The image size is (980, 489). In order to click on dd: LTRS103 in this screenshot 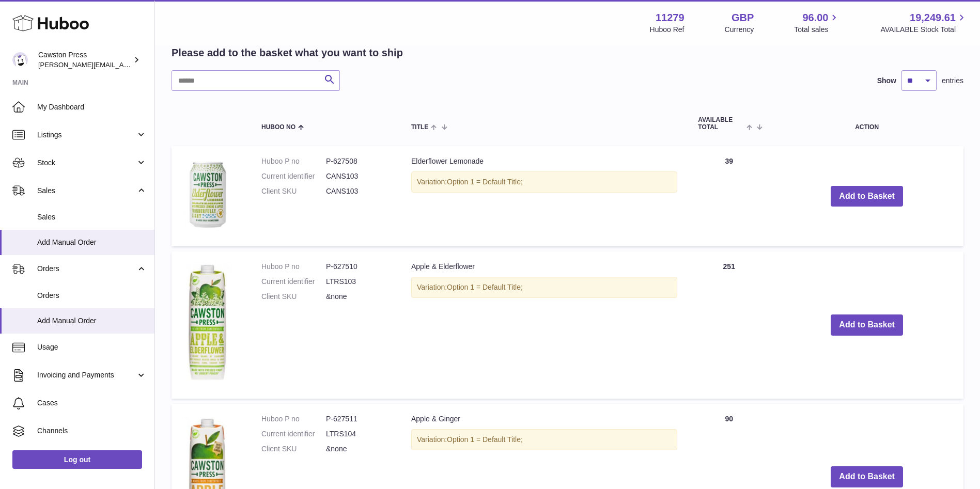, I will do `click(358, 281)`.